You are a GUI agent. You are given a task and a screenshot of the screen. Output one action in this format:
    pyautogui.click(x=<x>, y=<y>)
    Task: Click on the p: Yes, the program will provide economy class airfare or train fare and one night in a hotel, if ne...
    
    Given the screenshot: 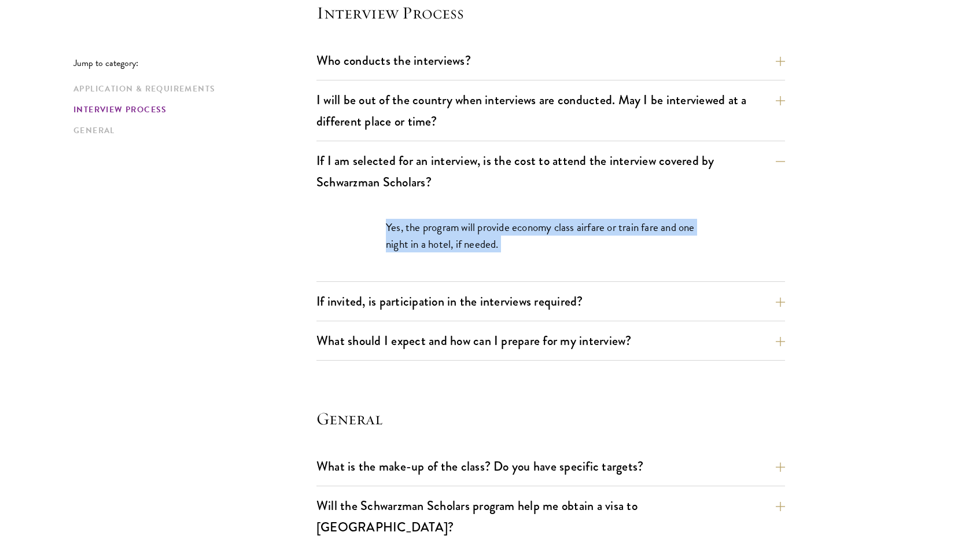 What is the action you would take?
    pyautogui.click(x=550, y=236)
    